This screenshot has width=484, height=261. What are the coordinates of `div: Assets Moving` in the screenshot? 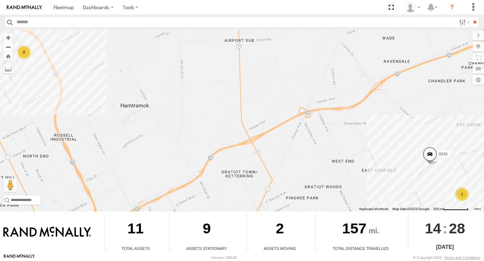 It's located at (280, 249).